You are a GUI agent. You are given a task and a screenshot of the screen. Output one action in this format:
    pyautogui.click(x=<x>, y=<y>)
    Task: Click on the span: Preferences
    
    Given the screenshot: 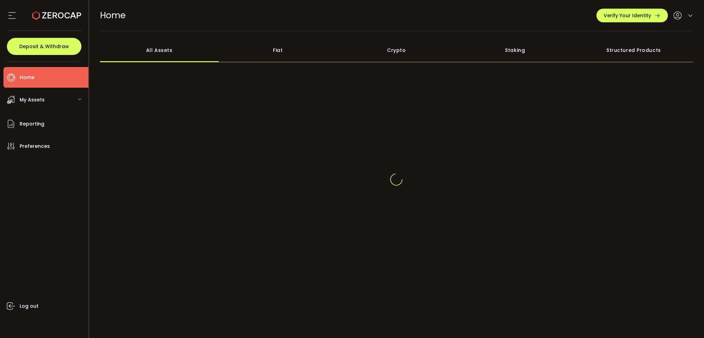 What is the action you would take?
    pyautogui.click(x=35, y=146)
    